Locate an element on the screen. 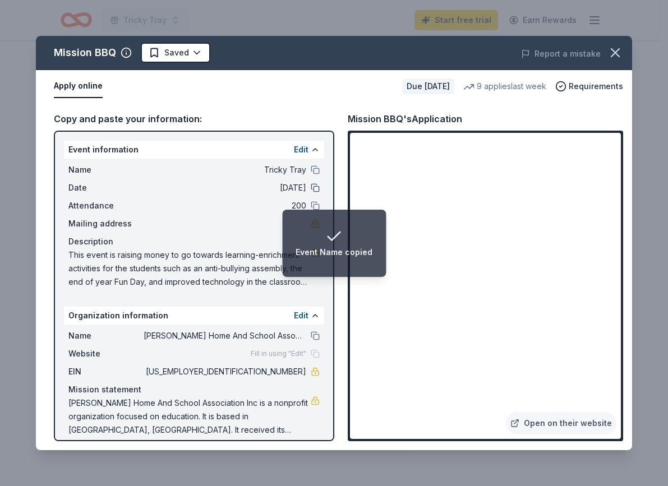  span: Saved is located at coordinates (177, 53).